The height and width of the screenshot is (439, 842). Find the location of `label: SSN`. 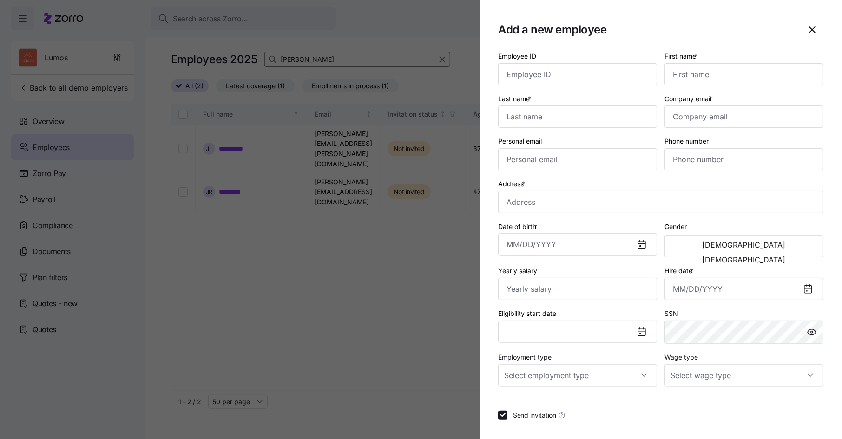

label: SSN is located at coordinates (671, 314).